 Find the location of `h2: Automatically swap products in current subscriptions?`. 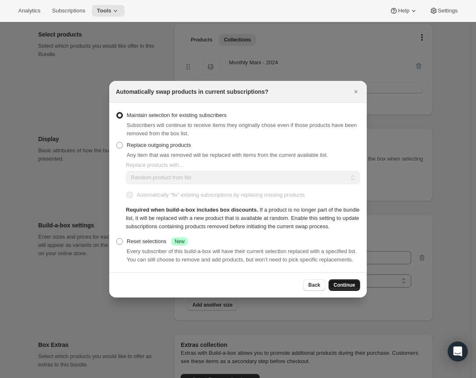

h2: Automatically swap products in current subscriptions? is located at coordinates (192, 92).